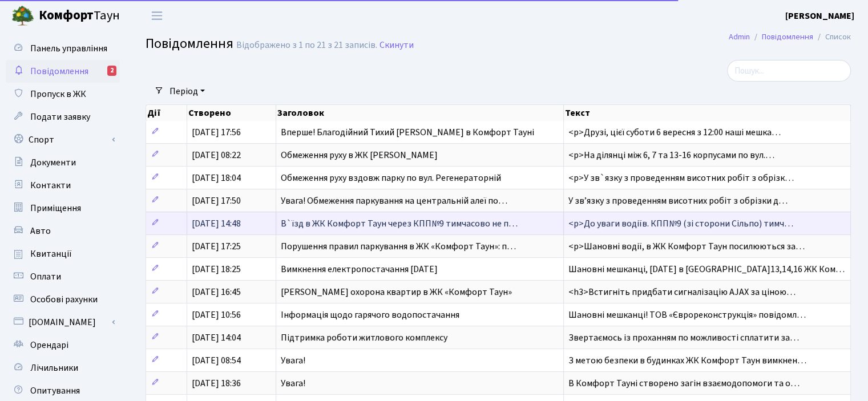 Image resolution: width=868 pixels, height=401 pixels. I want to click on a: Квитанції, so click(63, 254).